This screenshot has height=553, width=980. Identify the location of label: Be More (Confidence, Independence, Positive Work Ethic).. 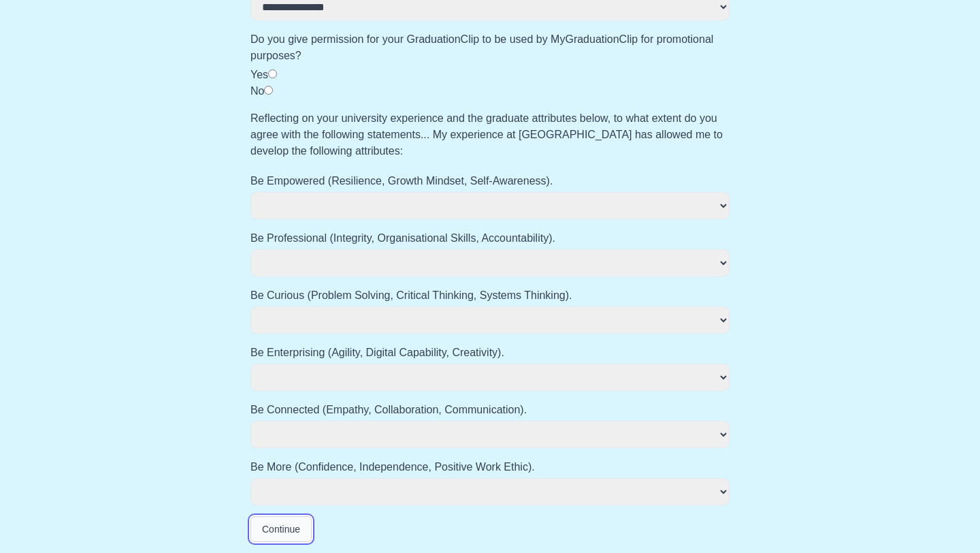
(490, 467).